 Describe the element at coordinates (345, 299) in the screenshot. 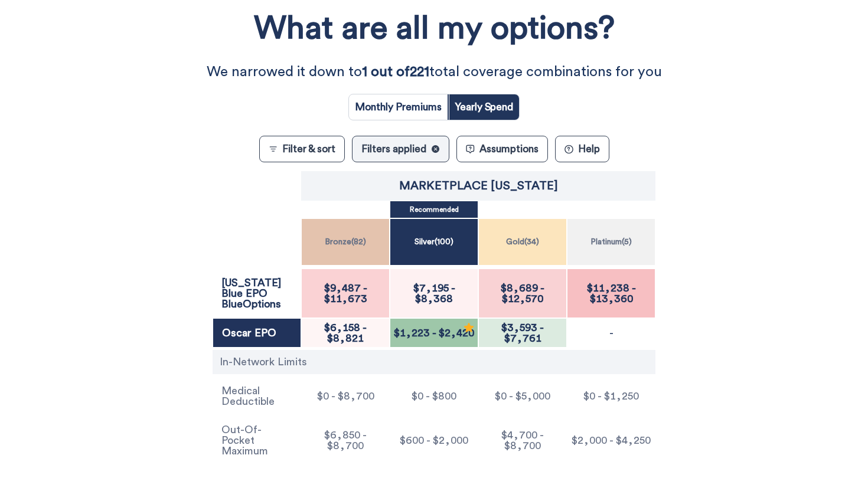

I see `span: $11,673` at that location.